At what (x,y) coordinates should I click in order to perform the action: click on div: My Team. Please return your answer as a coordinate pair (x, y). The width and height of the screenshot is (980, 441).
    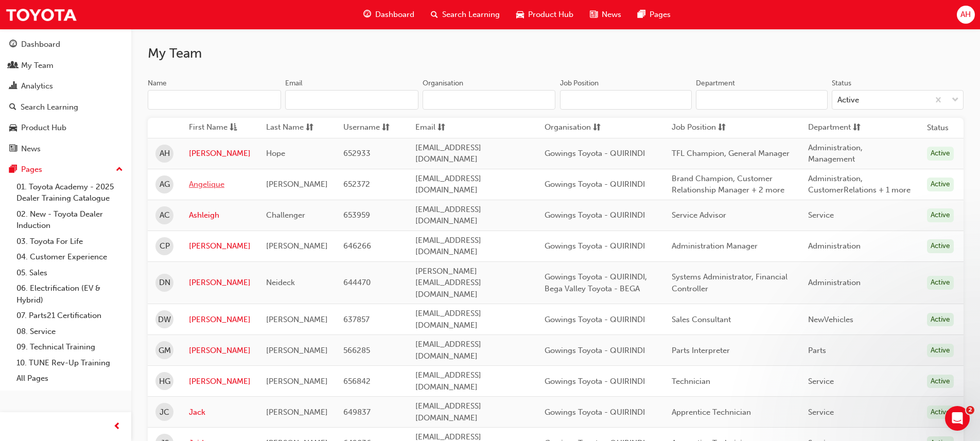
    Looking at the image, I should click on (37, 65).